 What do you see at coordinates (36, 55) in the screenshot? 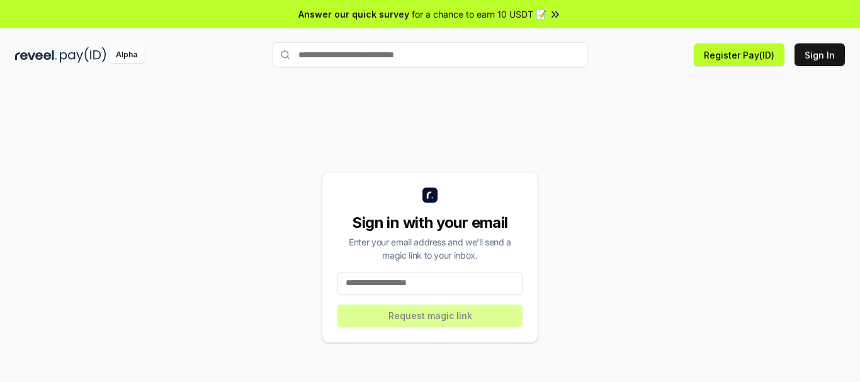
I see `img: reveel_dark` at bounding box center [36, 55].